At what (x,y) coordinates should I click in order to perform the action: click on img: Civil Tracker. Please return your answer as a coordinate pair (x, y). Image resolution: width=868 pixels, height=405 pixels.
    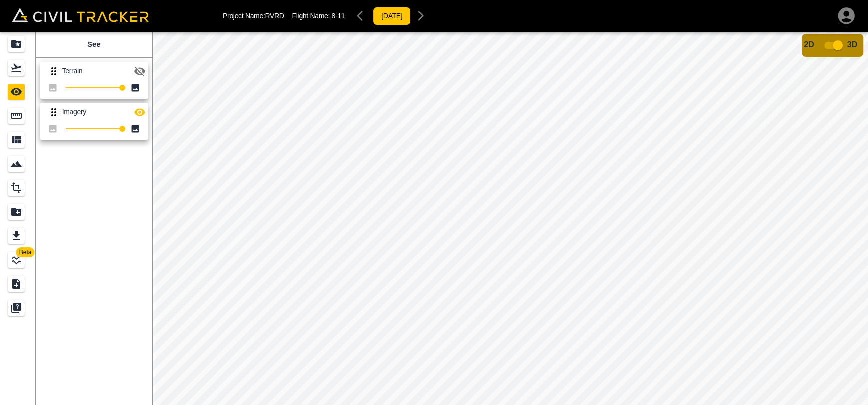
    Looking at the image, I should click on (80, 15).